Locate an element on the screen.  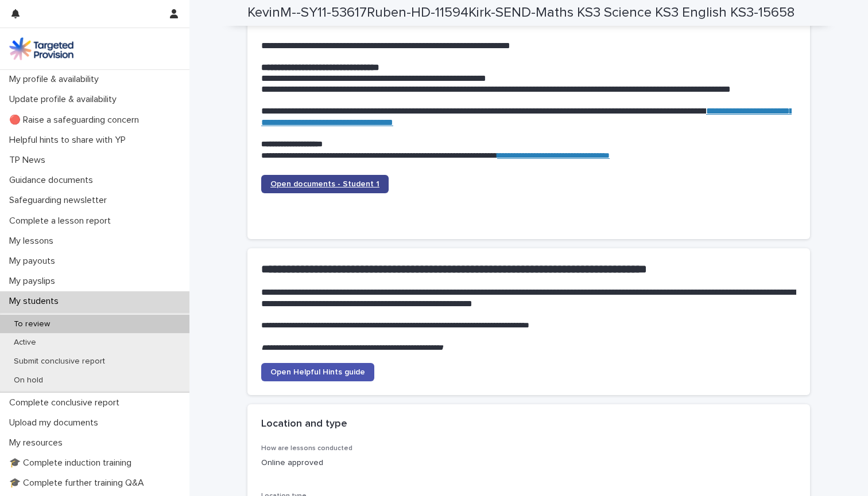
p: My payslips is located at coordinates (35, 281).